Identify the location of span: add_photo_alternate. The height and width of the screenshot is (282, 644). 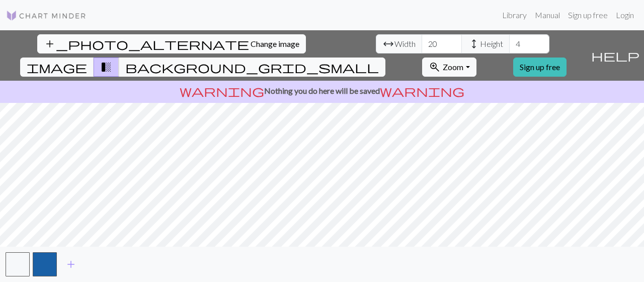
(147, 44).